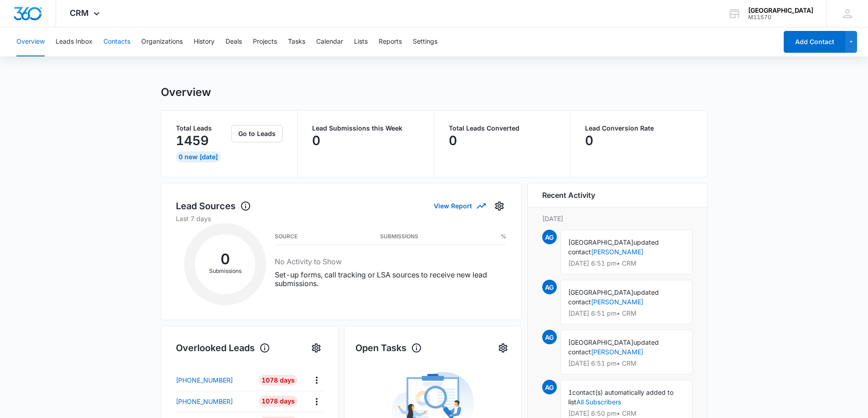  I want to click on p: Lead Submissions this Week, so click(365, 128).